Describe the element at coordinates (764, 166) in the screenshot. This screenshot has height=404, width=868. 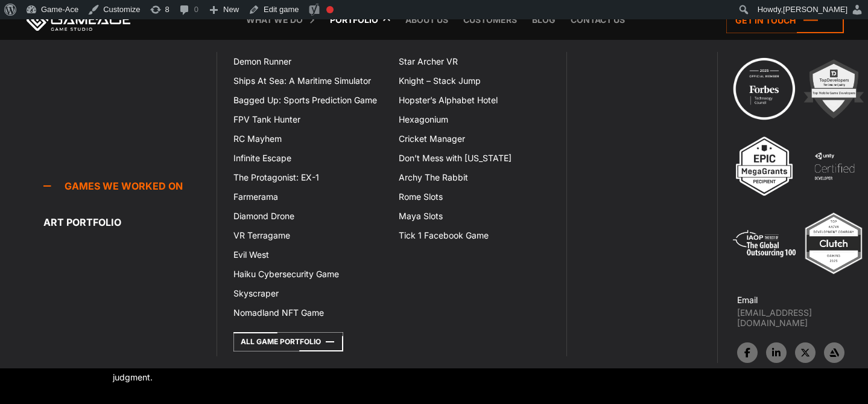
I see `img: 3` at that location.